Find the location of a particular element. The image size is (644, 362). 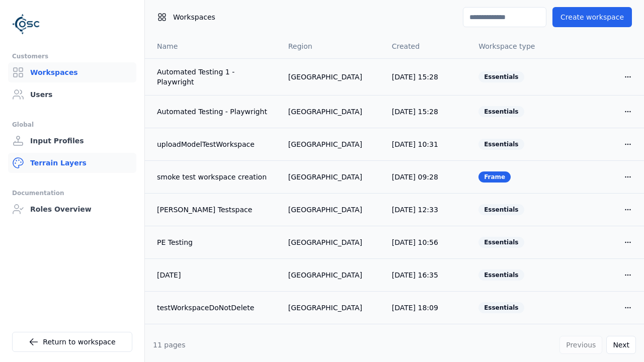

th: Created is located at coordinates (427, 46).